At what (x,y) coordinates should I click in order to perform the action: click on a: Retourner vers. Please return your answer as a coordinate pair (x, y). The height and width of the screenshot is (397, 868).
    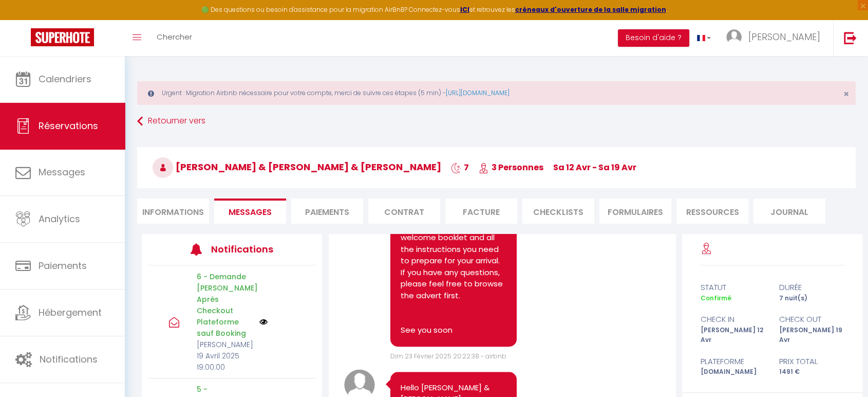
    Looking at the image, I should click on (496, 122).